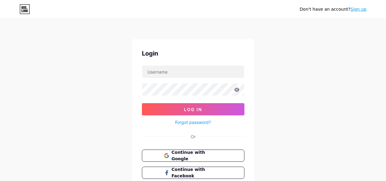  I want to click on span: Continue with Google, so click(196, 156).